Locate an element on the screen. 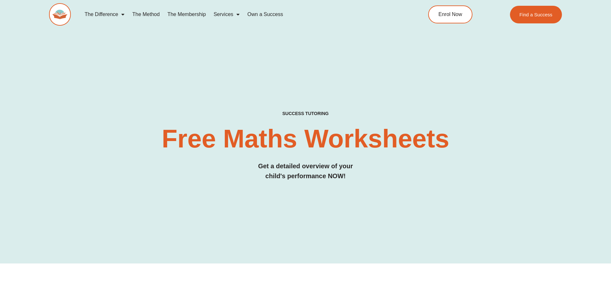  a: The Membership is located at coordinates (187, 14).